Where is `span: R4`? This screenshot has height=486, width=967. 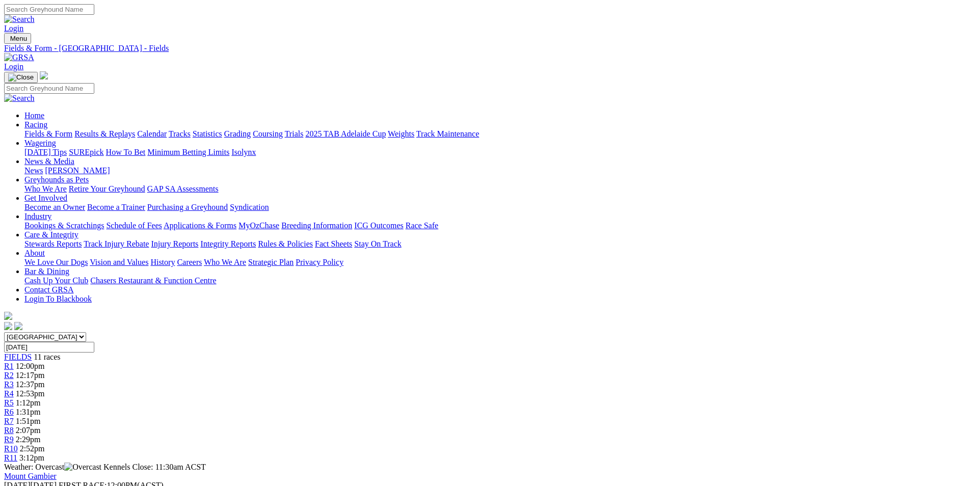 span: R4 is located at coordinates (9, 394).